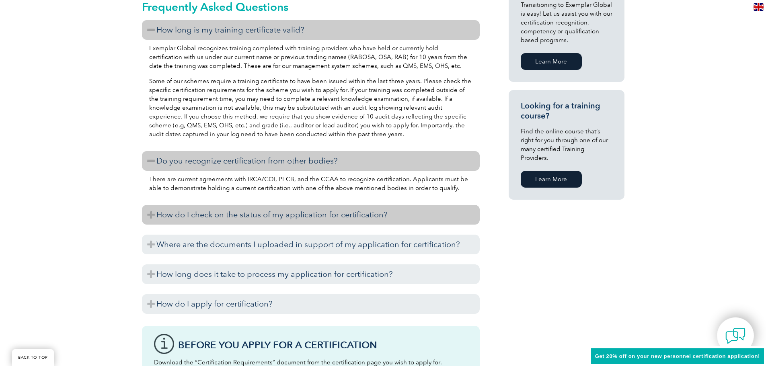 Image resolution: width=766 pixels, height=366 pixels. What do you see at coordinates (323, 345) in the screenshot?
I see `h3: Before You Apply For a Certification` at bounding box center [323, 345].